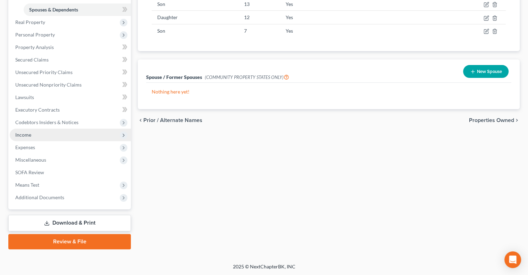  I want to click on a: Spouses & Dependents, so click(77, 10).